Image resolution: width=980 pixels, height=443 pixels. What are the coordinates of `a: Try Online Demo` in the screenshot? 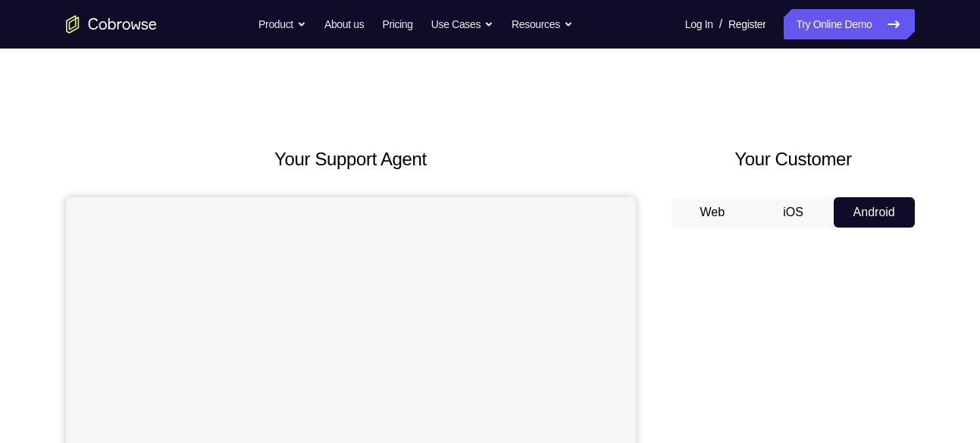 It's located at (849, 24).